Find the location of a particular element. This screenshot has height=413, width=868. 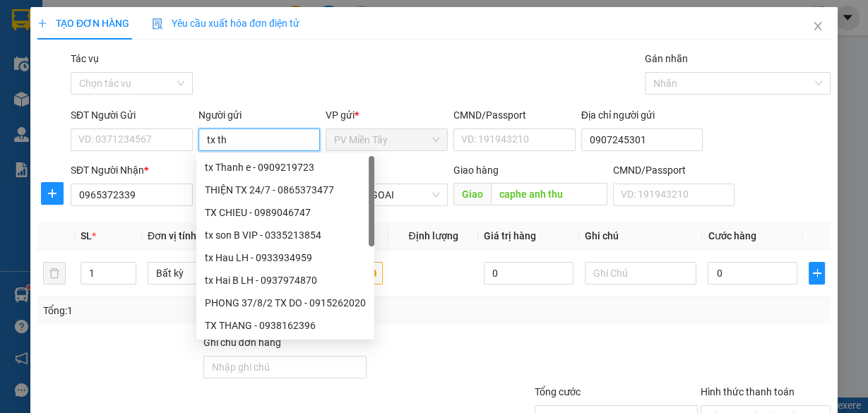

span: PV Miền Tây is located at coordinates (387, 140).